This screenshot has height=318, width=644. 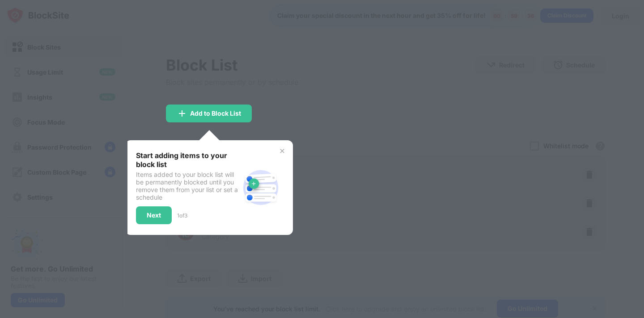 What do you see at coordinates (187, 186) in the screenshot?
I see `div: Items added to your block list will be permanently blocked until you remove them from your list o...` at bounding box center [187, 186].